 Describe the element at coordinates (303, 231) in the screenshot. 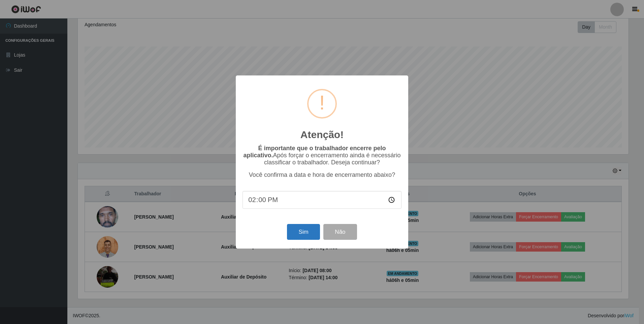

I see `button: Sim` at that location.